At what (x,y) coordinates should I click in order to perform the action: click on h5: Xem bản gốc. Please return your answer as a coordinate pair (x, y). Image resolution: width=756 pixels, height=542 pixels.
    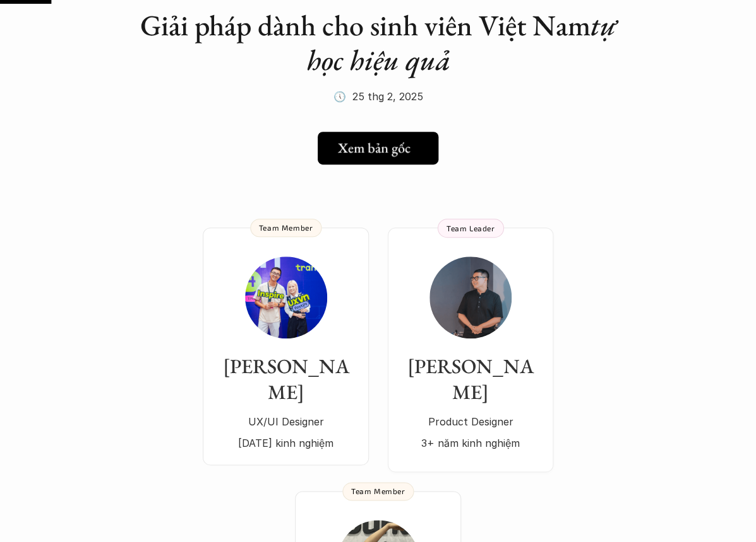
    Looking at the image, I should click on (374, 148).